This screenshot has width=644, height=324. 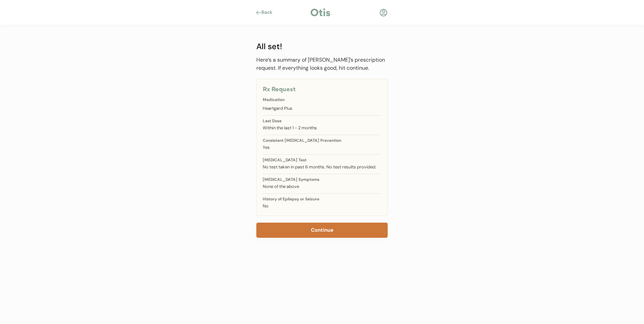 I want to click on div: History of Epilepsy or Seizure, so click(x=322, y=199).